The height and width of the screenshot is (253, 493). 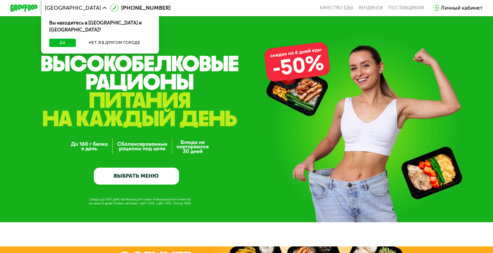 What do you see at coordinates (406, 8) in the screenshot?
I see `div: поставщикам` at bounding box center [406, 8].